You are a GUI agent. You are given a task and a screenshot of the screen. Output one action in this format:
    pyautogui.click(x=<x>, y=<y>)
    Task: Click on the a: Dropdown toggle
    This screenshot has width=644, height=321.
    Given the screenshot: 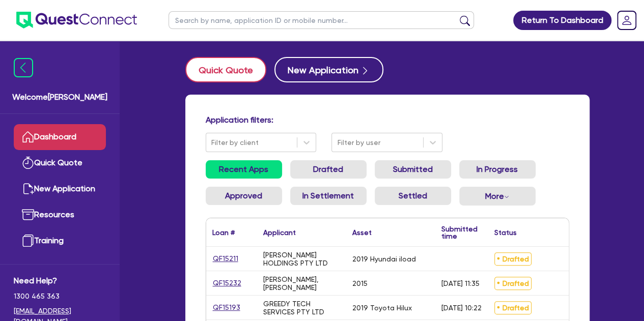 What is the action you would take?
    pyautogui.click(x=626, y=21)
    